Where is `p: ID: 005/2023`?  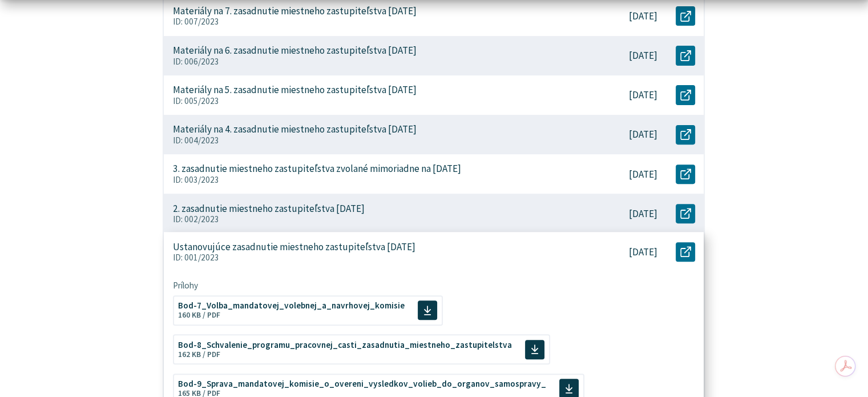
p: ID: 005/2023 is located at coordinates (374, 101).